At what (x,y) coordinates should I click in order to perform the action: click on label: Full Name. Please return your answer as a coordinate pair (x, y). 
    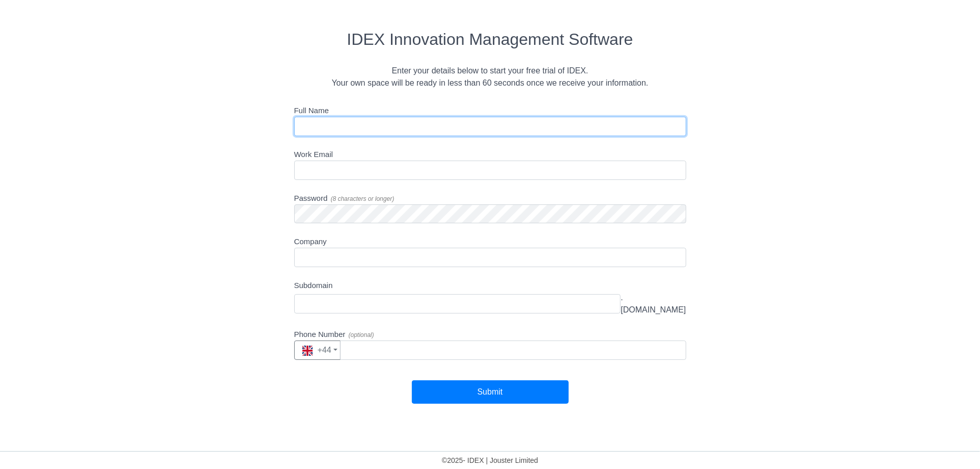
    Looking at the image, I should click on (312, 111).